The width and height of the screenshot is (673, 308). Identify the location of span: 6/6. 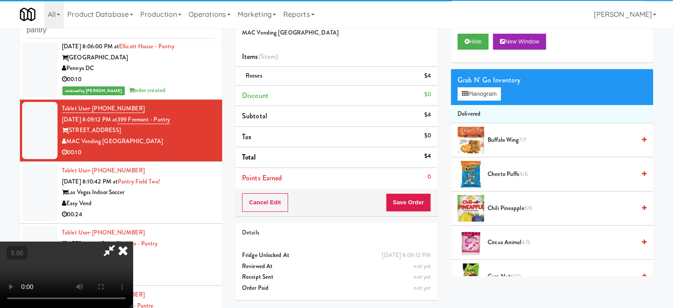
(528, 208).